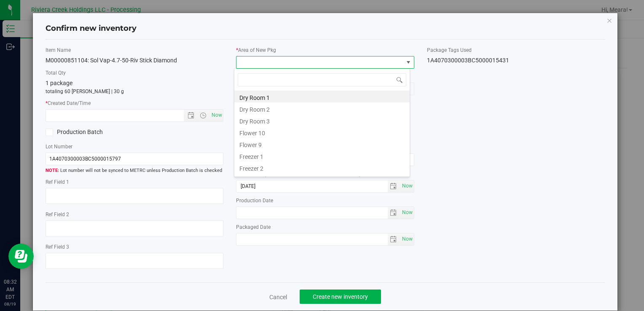  I want to click on span: Lot number will not be synced to METRC unless Production Batch is checked, so click(134, 171).